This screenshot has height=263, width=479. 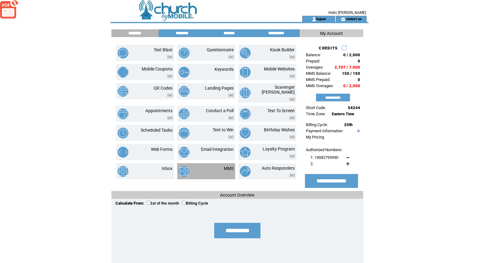 What do you see at coordinates (279, 69) in the screenshot?
I see `a: Mobile Websites` at bounding box center [279, 69].